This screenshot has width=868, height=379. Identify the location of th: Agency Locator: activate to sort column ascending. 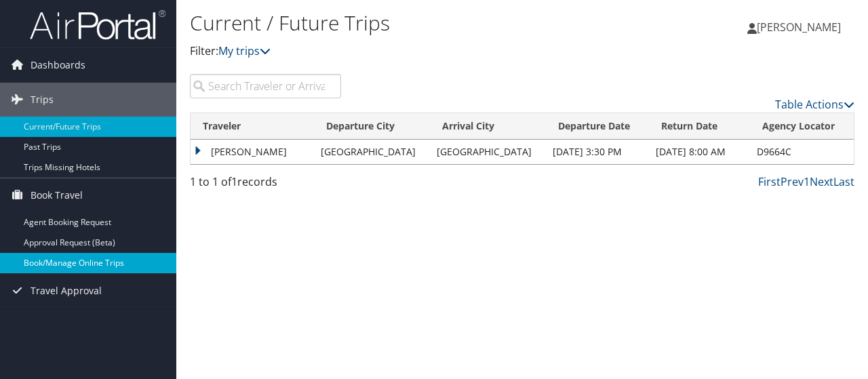
(802, 126).